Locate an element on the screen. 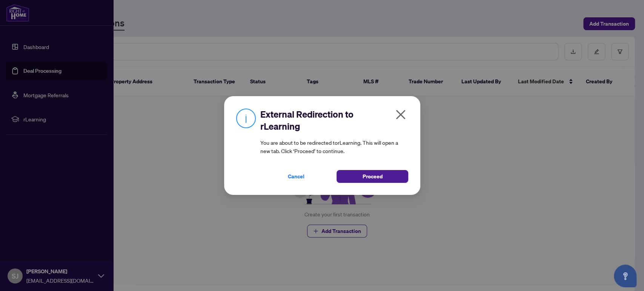  button: Proceed is located at coordinates (373, 176).